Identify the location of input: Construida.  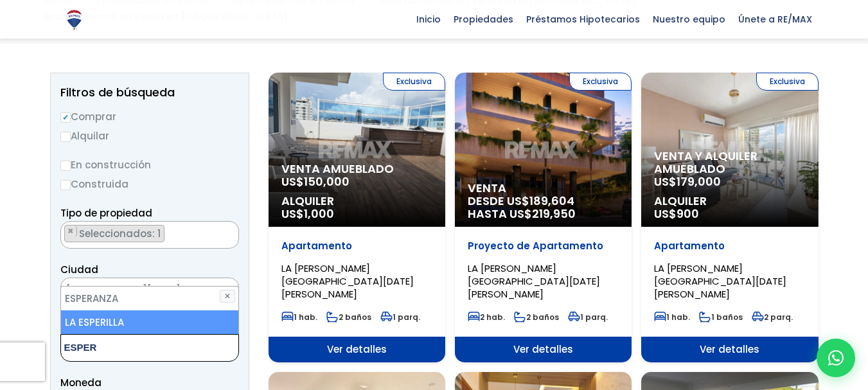
(66, 185).